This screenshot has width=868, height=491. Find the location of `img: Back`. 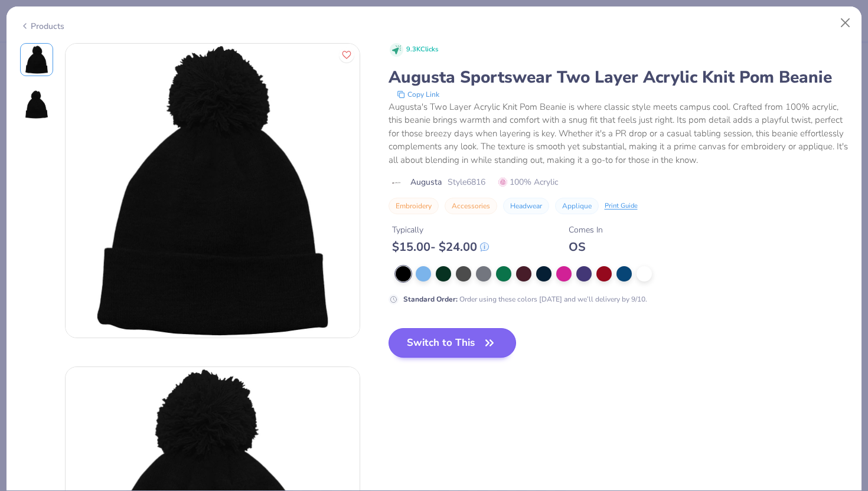

img: Back is located at coordinates (37, 104).